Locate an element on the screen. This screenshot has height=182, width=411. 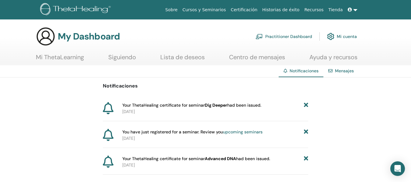
a: Recursos is located at coordinates (314, 10).